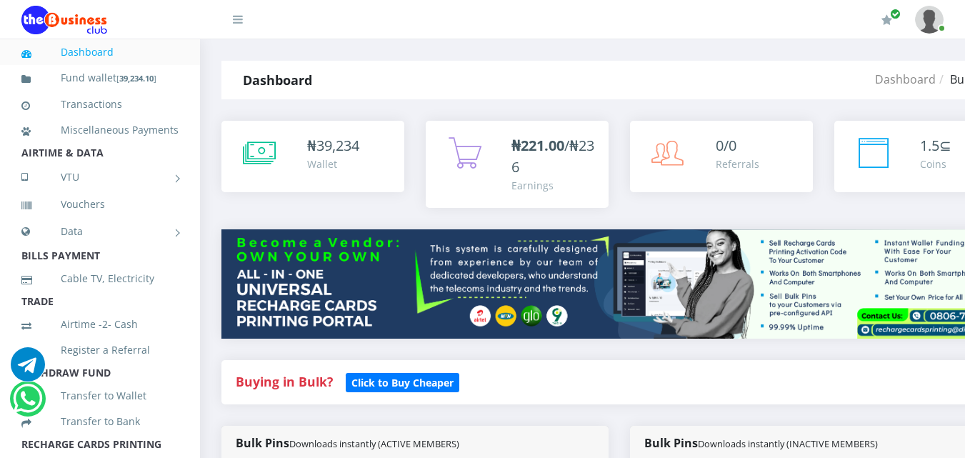 The height and width of the screenshot is (458, 965). What do you see at coordinates (929, 145) in the screenshot?
I see `span: 1.5` at bounding box center [929, 145].